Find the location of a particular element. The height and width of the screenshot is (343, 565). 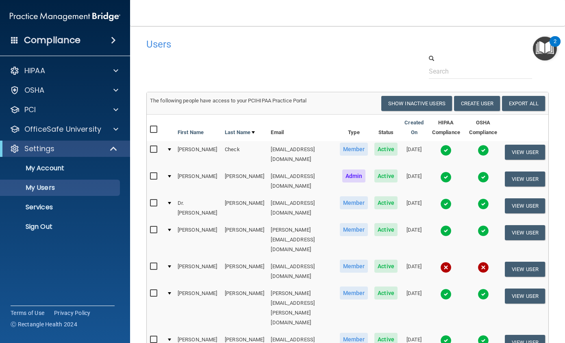

th: Status is located at coordinates (386, 128).